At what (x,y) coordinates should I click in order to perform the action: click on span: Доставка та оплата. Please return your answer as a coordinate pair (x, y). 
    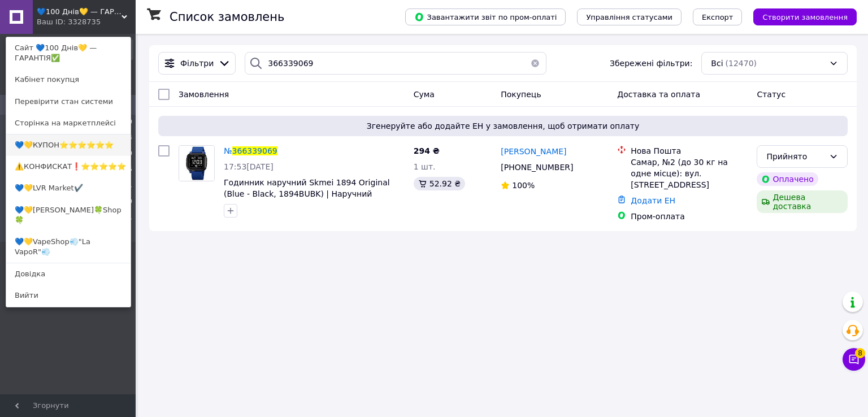
    Looking at the image, I should click on (658, 94).